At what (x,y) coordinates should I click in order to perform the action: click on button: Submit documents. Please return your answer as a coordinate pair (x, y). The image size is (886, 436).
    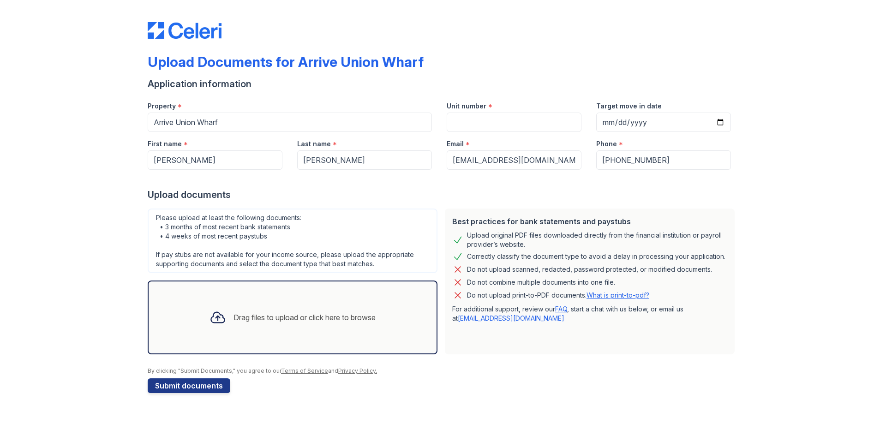
    Looking at the image, I should click on (189, 386).